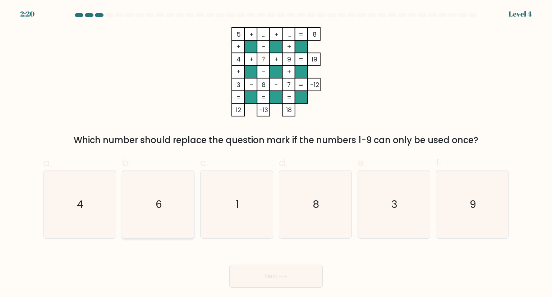  Describe the element at coordinates (126, 162) in the screenshot. I see `span: b.` at that location.